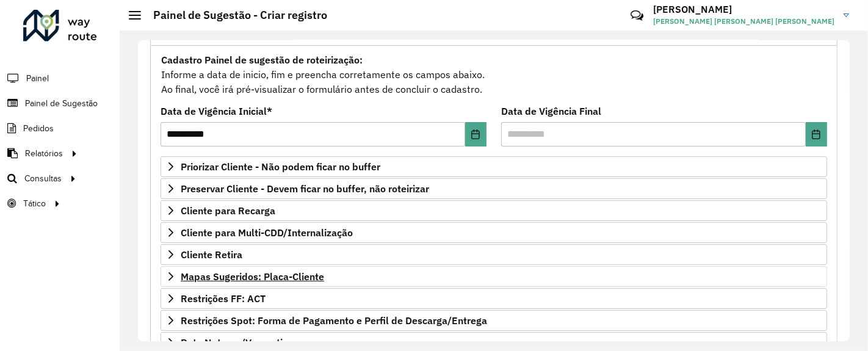 This screenshot has height=351, width=868. I want to click on label: Data de Vigência Final, so click(551, 111).